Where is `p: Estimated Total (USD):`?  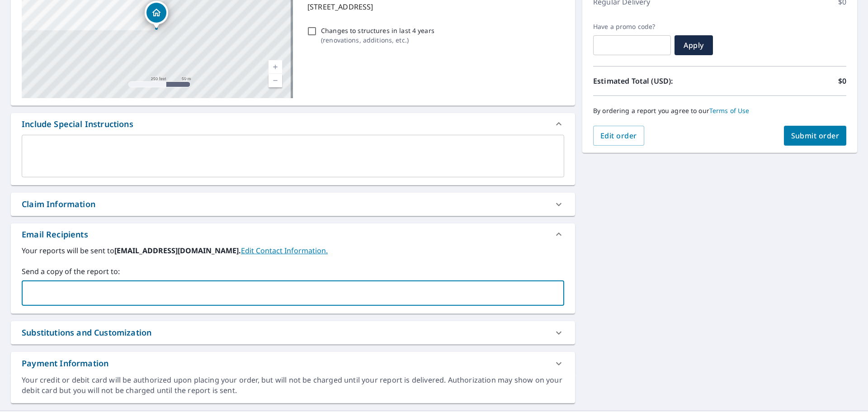 p: Estimated Total (USD): is located at coordinates (656, 81).